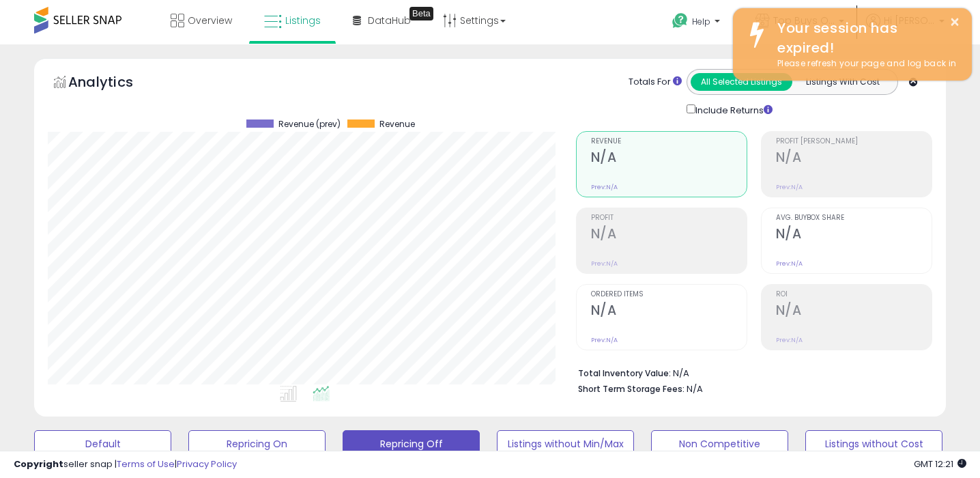 Image resolution: width=980 pixels, height=478 pixels. Describe the element at coordinates (680, 20) in the screenshot. I see `i: Get Help` at that location.